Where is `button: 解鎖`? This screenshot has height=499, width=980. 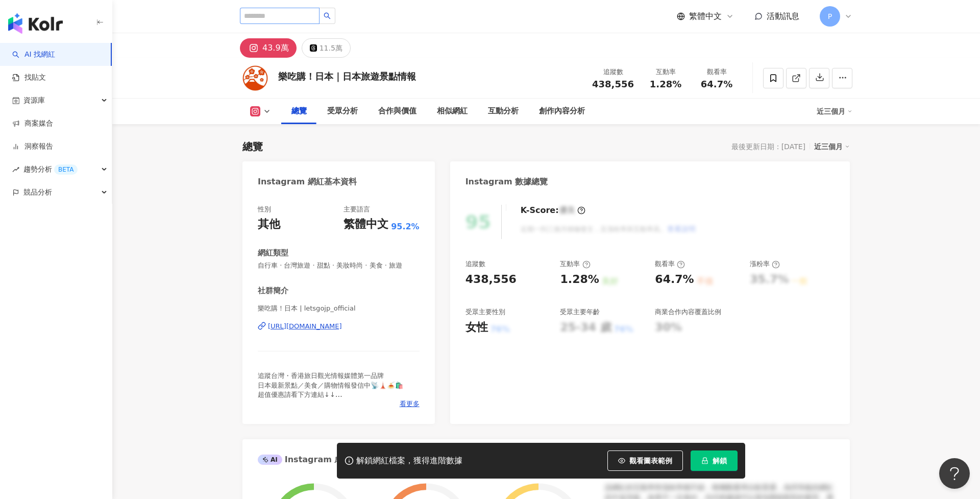 button: 解鎖 is located at coordinates (714, 461).